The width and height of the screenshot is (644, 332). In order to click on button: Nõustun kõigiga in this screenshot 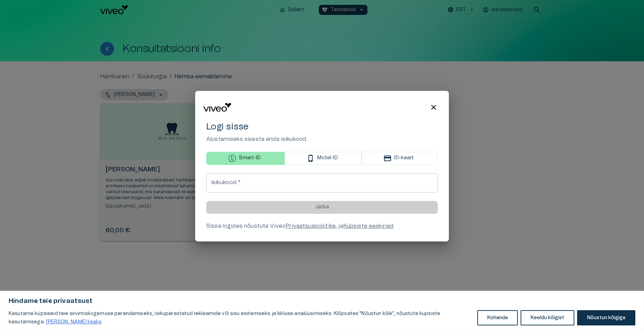, I will do `click(606, 318)`.